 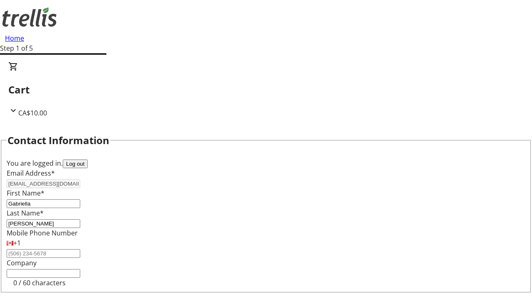 What do you see at coordinates (266, 90) in the screenshot?
I see `div: CartCA$10.00` at bounding box center [266, 90].